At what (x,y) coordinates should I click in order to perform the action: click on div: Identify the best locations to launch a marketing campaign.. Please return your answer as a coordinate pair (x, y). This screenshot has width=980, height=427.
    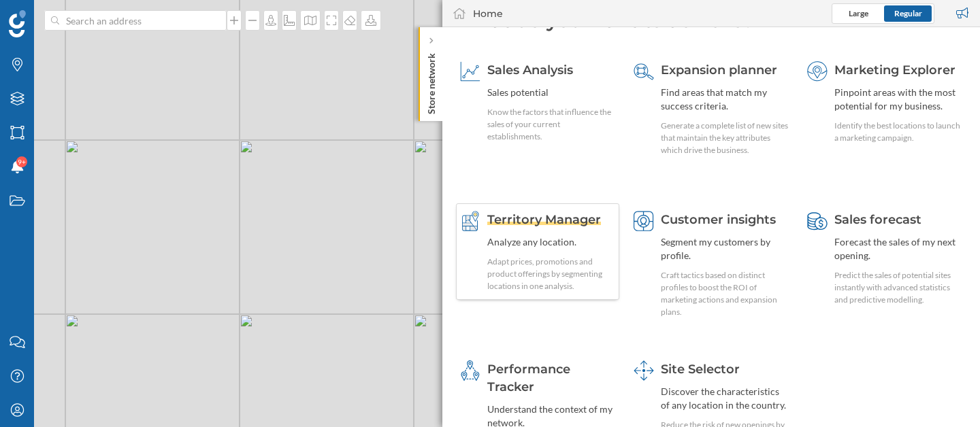
    Looking at the image, I should click on (898, 132).